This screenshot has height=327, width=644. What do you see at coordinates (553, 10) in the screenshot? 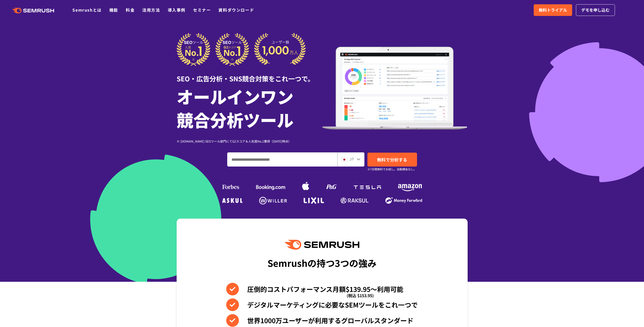
I see `span: 無料トライアル` at bounding box center [553, 10].